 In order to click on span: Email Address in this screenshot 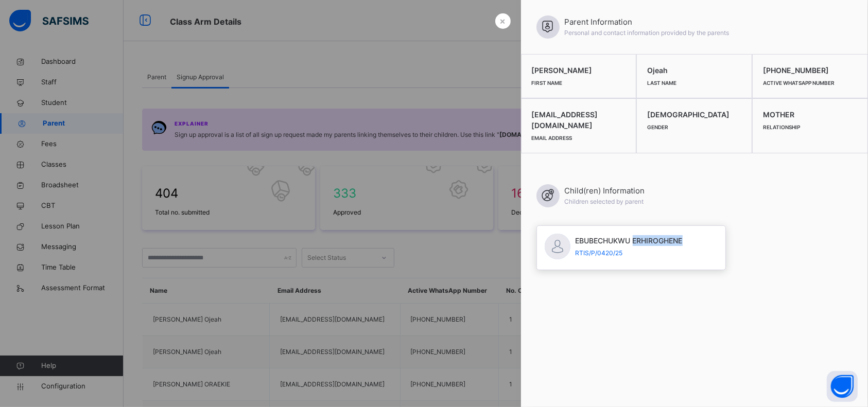, I will do `click(552, 138)`.